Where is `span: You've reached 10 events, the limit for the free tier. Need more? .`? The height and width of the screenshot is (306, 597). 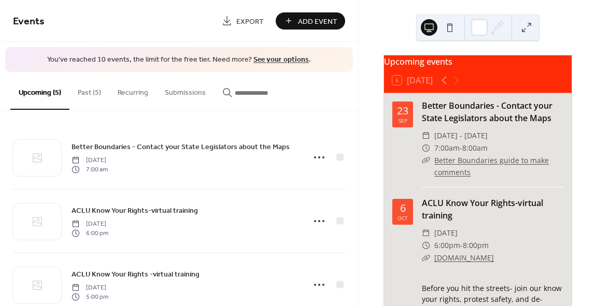
span: You've reached 10 events, the limit for the free tier. Need more? . is located at coordinates (179, 60).